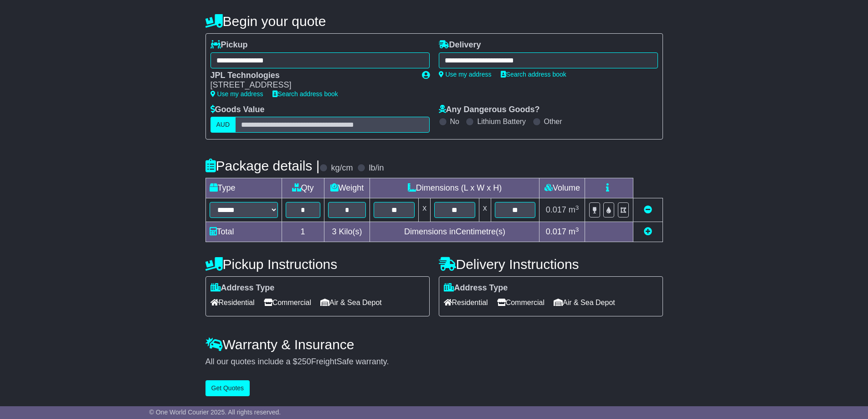 This screenshot has width=868, height=419. Describe the element at coordinates (460, 45) in the screenshot. I see `label: Delivery` at that location.